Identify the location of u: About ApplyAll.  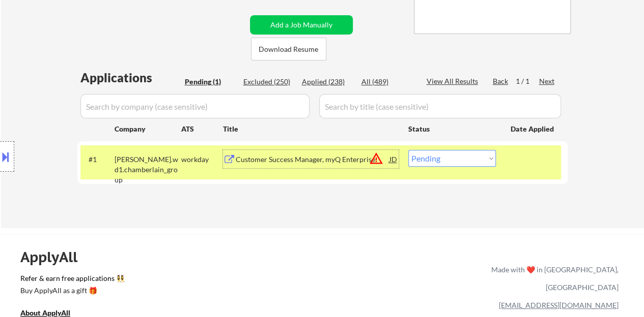
(45, 312).